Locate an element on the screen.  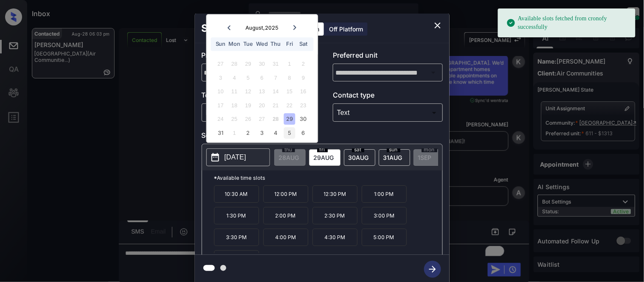
div: month 2025-08 is located at coordinates (262, 99).